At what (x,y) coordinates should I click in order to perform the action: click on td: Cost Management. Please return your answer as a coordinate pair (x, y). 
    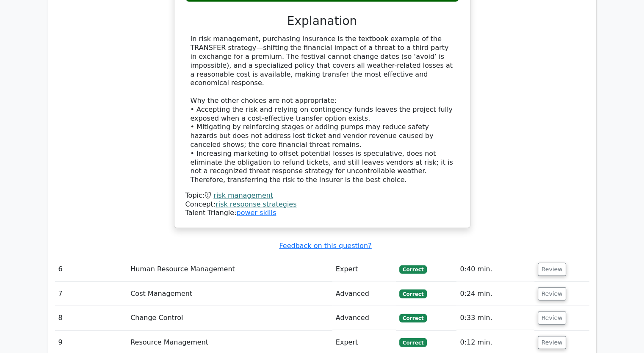
    Looking at the image, I should click on (229, 293).